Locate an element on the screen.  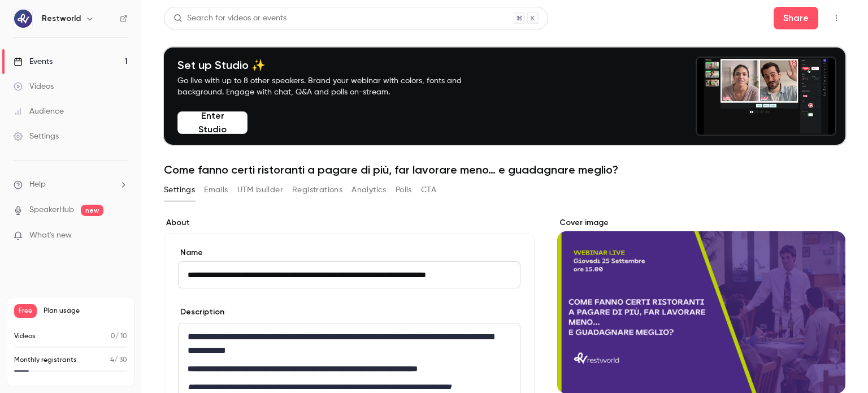
button: Analytics is located at coordinates (369, 190).